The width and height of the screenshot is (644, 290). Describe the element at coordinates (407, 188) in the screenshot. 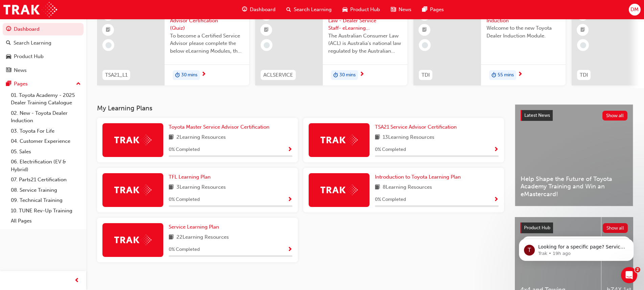

I see `span: 8 Learning Resources` at that location.